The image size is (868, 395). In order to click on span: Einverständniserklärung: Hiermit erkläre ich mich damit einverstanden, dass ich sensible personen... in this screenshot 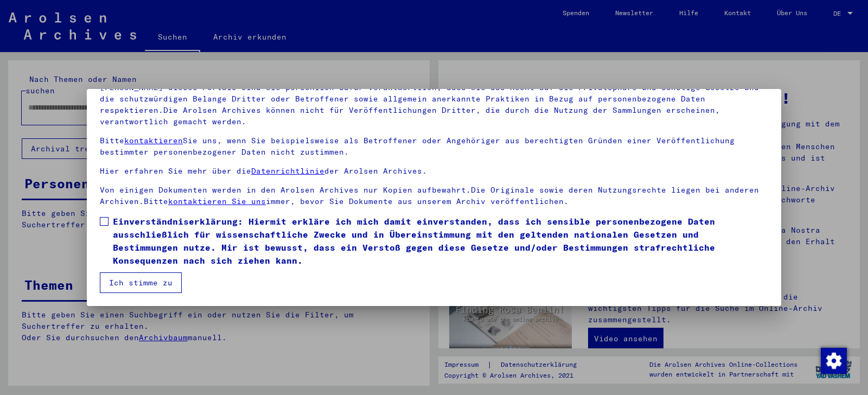, I will do `click(440, 241)`.